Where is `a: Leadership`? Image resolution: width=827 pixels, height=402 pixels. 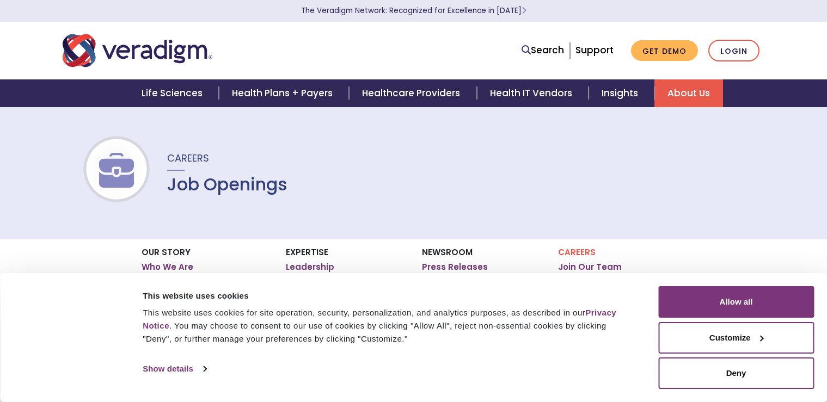 a: Leadership is located at coordinates (310, 267).